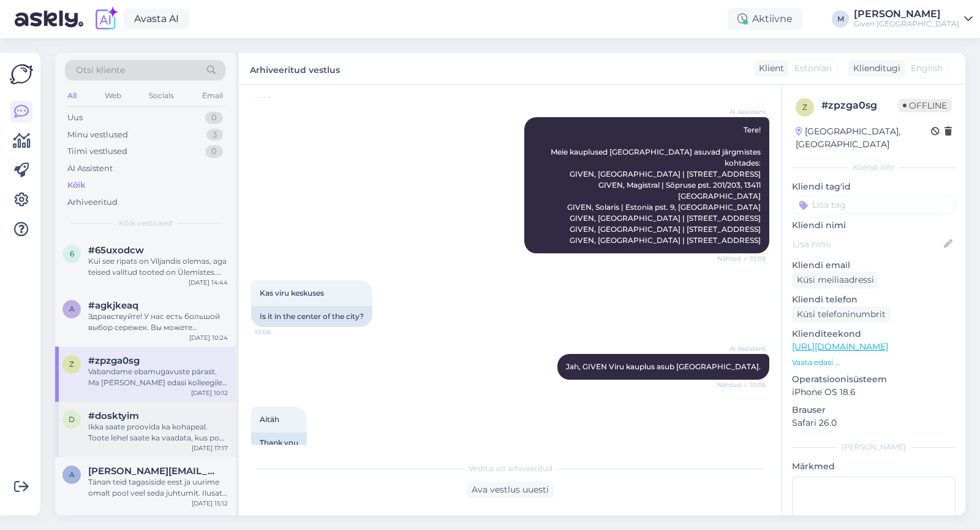  What do you see at coordinates (145, 223) in the screenshot?
I see `span: Kõik vestlused` at bounding box center [145, 223].